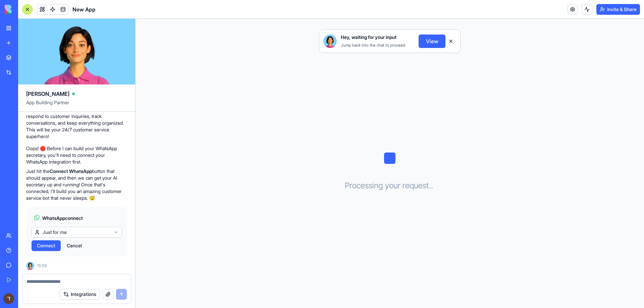  Describe the element at coordinates (76, 105) in the screenshot. I see `span: App Building Partner` at that location.